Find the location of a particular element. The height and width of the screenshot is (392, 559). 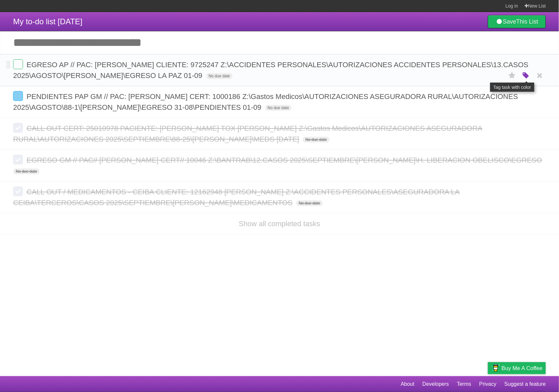

a: Show all completed tasks is located at coordinates (280, 223).